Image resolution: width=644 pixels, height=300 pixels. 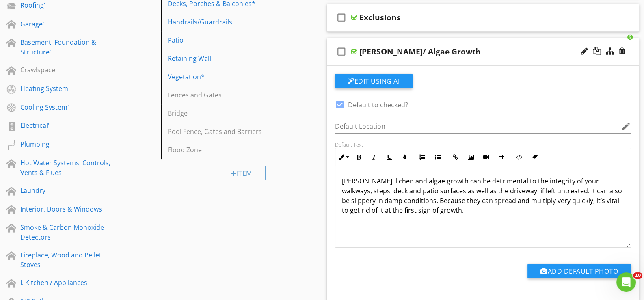 I want to click on label: Default to checked?, so click(x=378, y=105).